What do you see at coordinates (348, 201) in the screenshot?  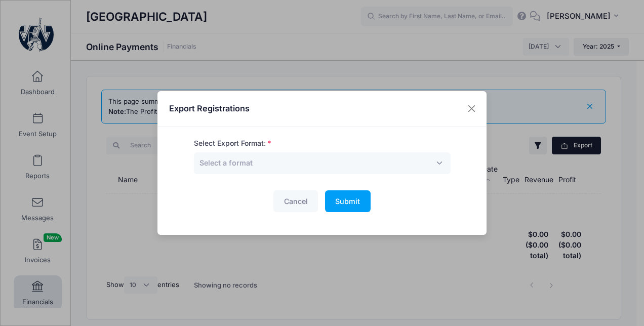 I see `button: Submit` at bounding box center [348, 201].